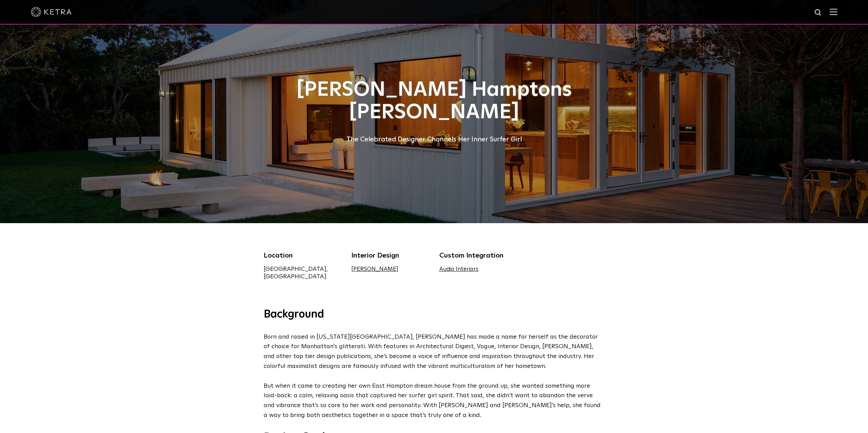  I want to click on div: Interior Design, so click(390, 256).